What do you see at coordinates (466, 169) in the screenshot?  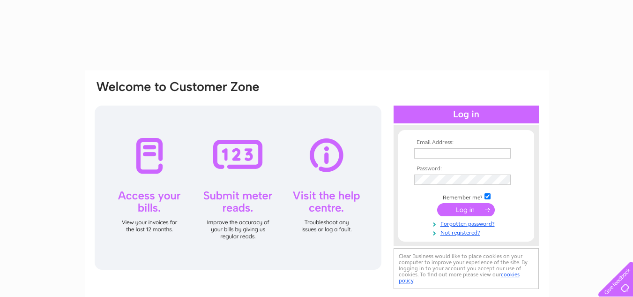 I see `th: Password:` at bounding box center [466, 169].